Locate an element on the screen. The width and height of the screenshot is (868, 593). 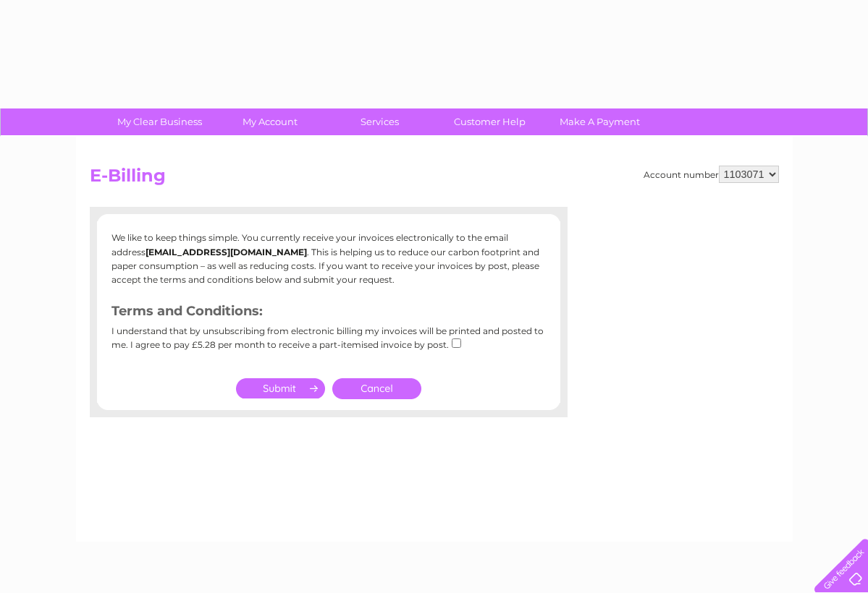
div: Account number is located at coordinates (711, 174).